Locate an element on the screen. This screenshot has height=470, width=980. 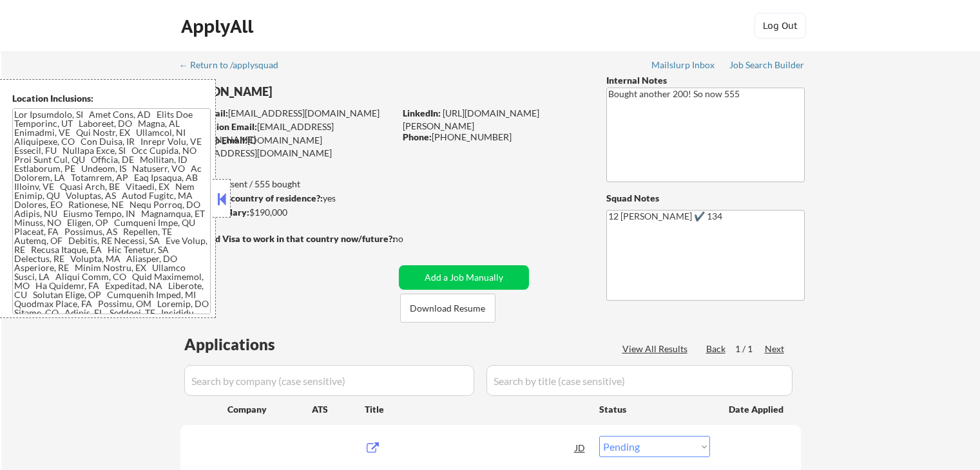
div: ApplyAll is located at coordinates (219, 27).